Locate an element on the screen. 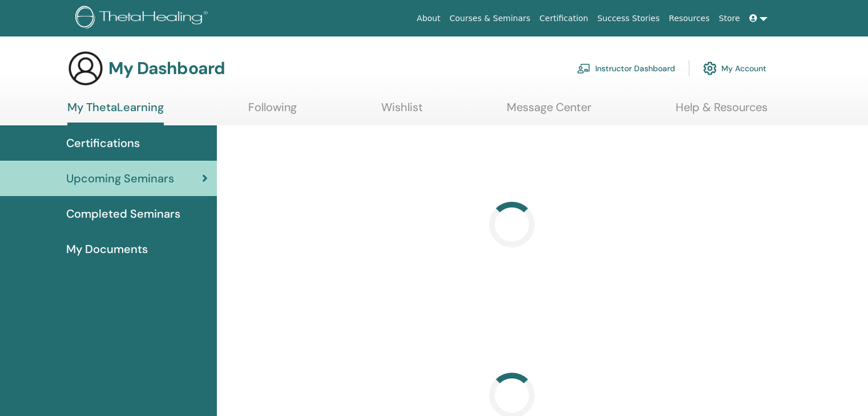 The image size is (868, 416). a: Message Center is located at coordinates (549, 111).